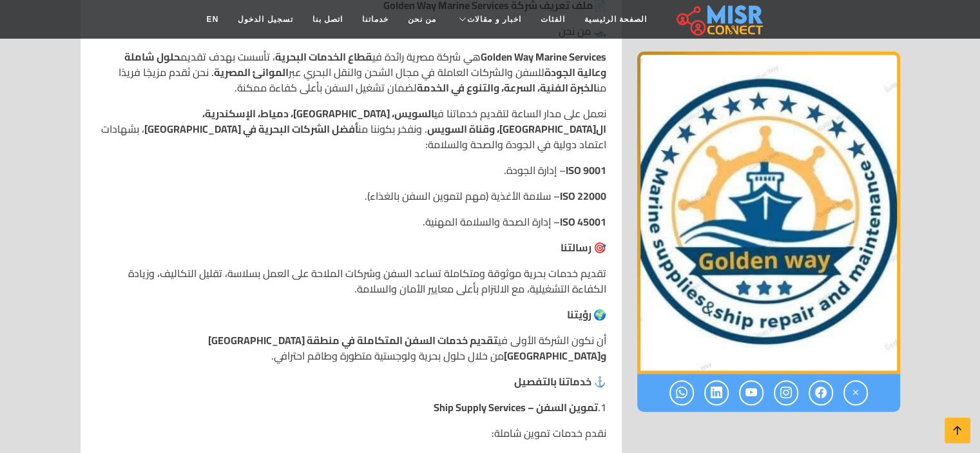  I want to click on a: اخبار و مقالات, so click(489, 20).